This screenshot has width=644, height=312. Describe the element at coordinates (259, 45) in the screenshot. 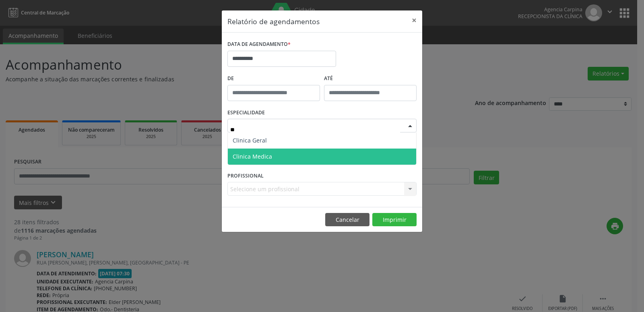

I see `label: DATA DE AGENDAMENTO` at that location.